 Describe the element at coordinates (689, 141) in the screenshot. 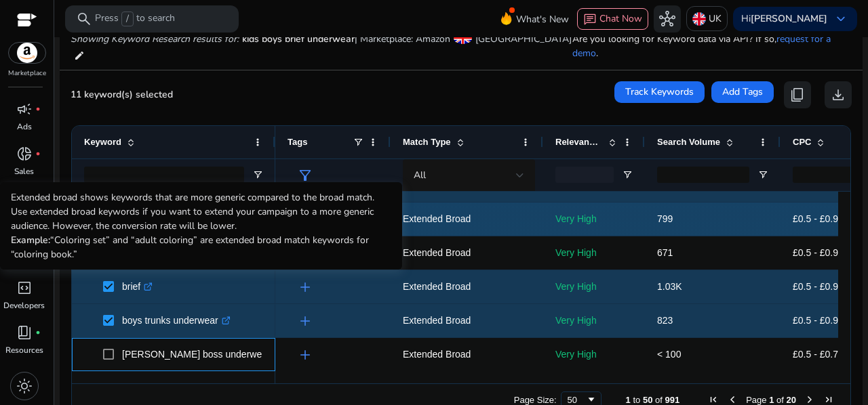

I see `span: Search Volume` at that location.